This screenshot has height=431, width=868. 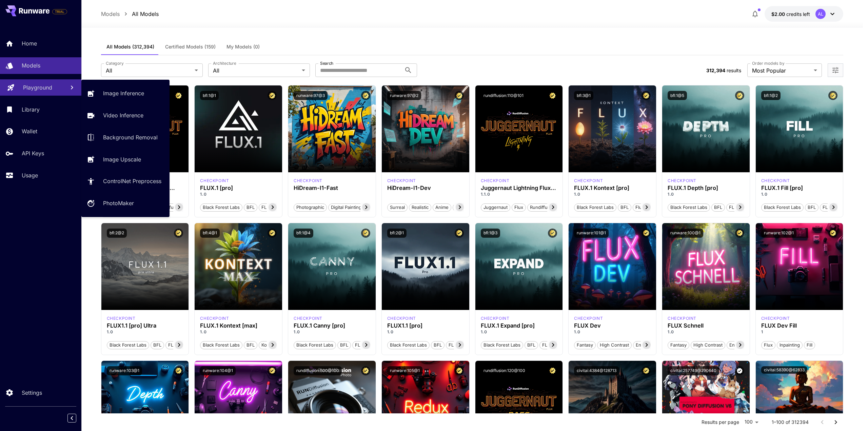 I want to click on button: bfl:1@4, so click(x=303, y=233).